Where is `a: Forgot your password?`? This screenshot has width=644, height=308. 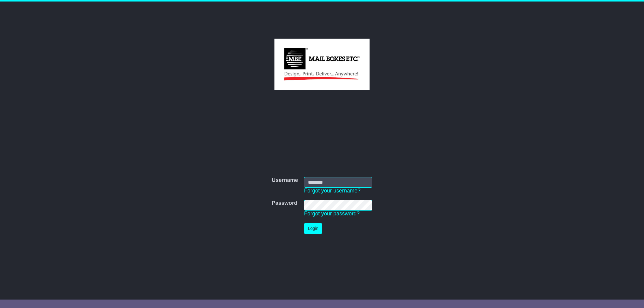
a: Forgot your password? is located at coordinates (332, 214).